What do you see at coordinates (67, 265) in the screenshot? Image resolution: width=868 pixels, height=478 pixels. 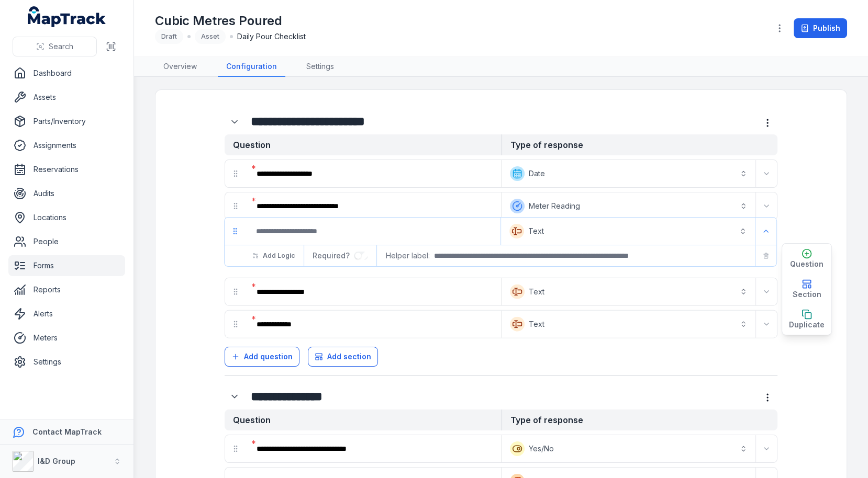 I see `a: Forms` at bounding box center [67, 265].